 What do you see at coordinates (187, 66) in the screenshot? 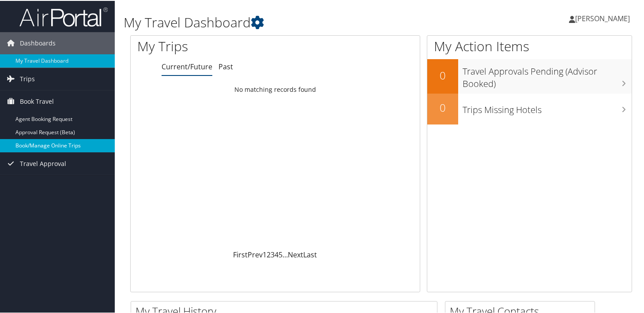
I see `a: Current/Future` at bounding box center [187, 66].